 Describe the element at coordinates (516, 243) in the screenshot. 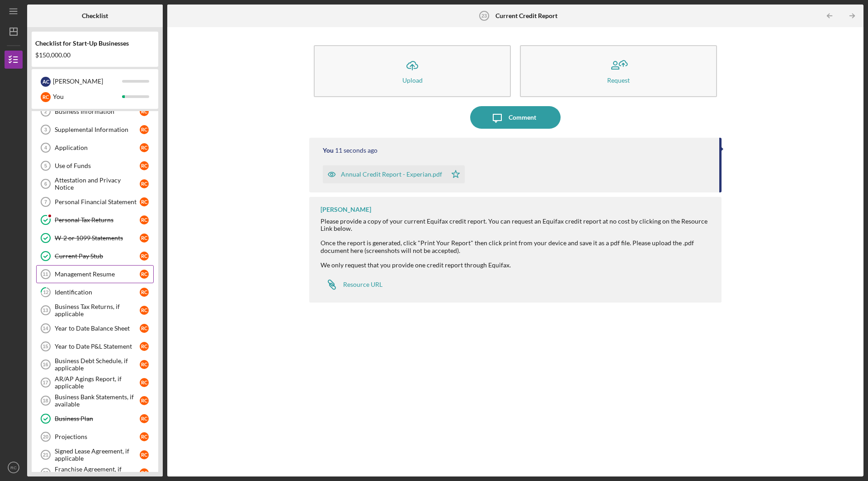

I see `div: Please provide a copy of your current Equifax credit report. You can request an Equifax credit re...` at that location.